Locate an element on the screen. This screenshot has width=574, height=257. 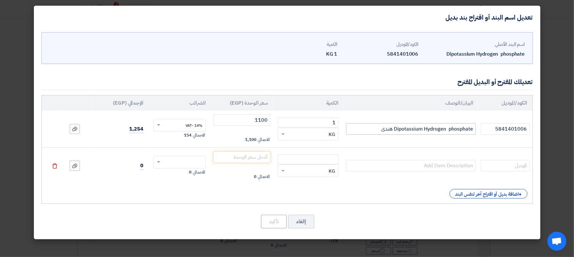
div: الكمية is located at coordinates (299, 44).